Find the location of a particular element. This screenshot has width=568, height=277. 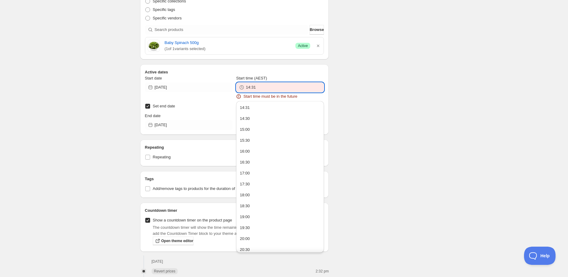

a: Open theme editor is located at coordinates (173, 241).